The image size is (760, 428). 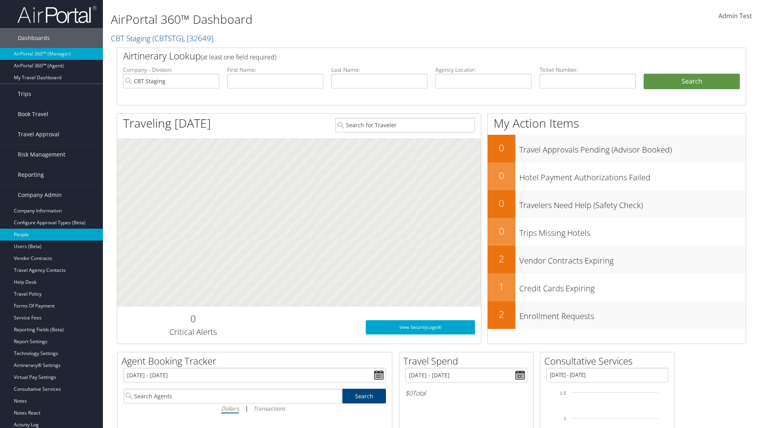 I want to click on label: Agency Locator:, so click(x=484, y=70).